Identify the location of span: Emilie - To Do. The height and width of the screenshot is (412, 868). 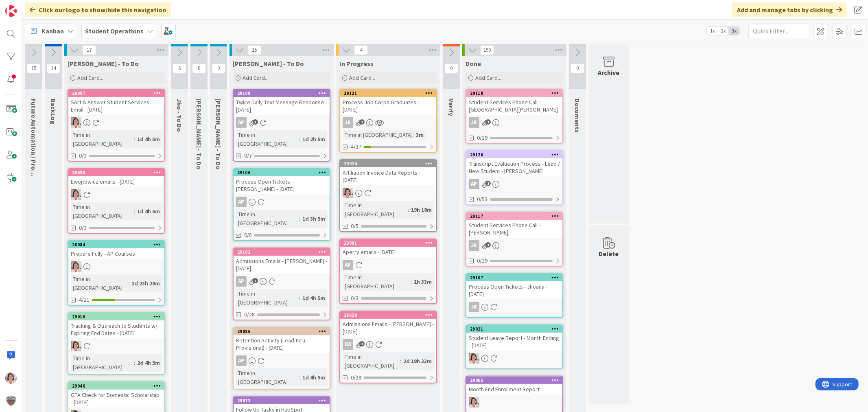
(103, 63).